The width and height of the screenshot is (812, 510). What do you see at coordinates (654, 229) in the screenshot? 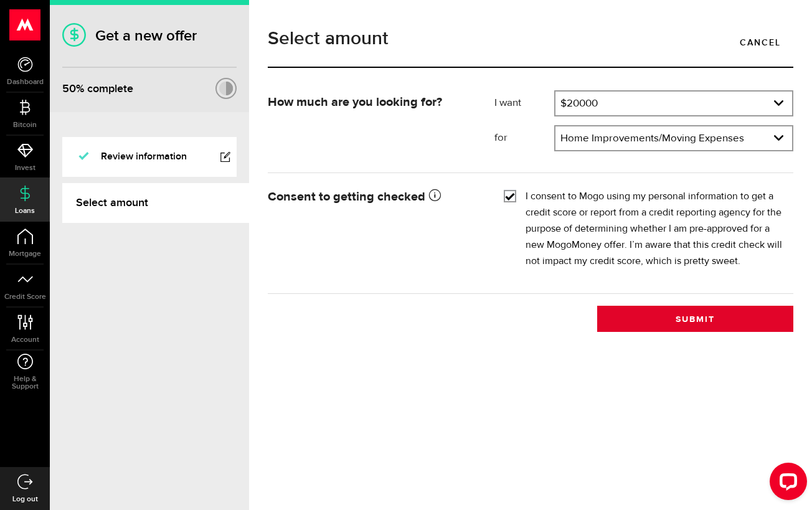
I see `label: I consent to Mogo using my personal information to get a credit score or report from a credit rep...` at bounding box center [654, 229].